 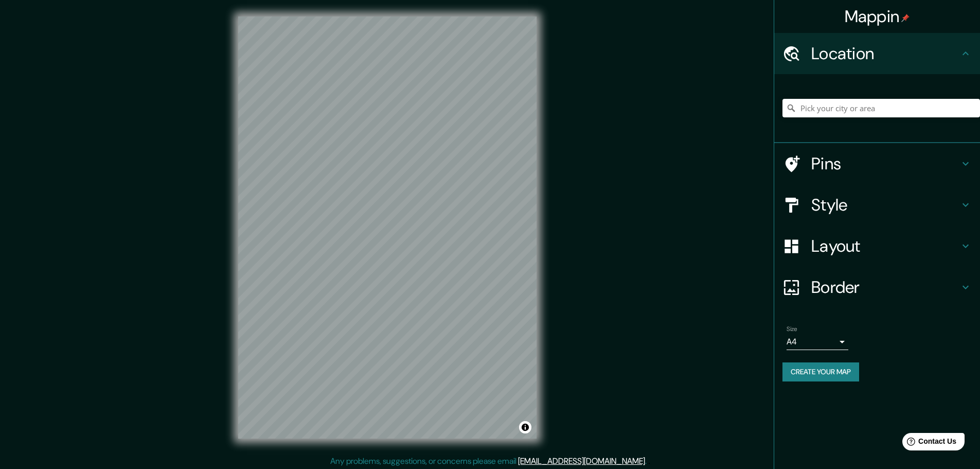 What do you see at coordinates (885, 246) in the screenshot?
I see `h4: Layout` at bounding box center [885, 246].